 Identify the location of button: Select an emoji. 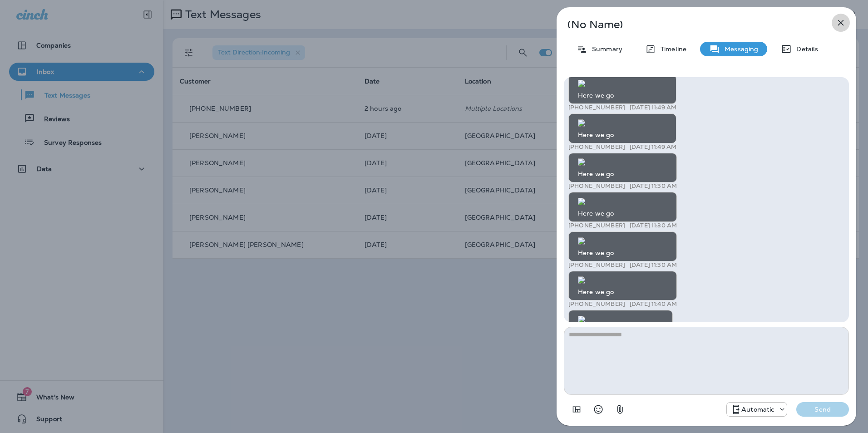
(598, 409).